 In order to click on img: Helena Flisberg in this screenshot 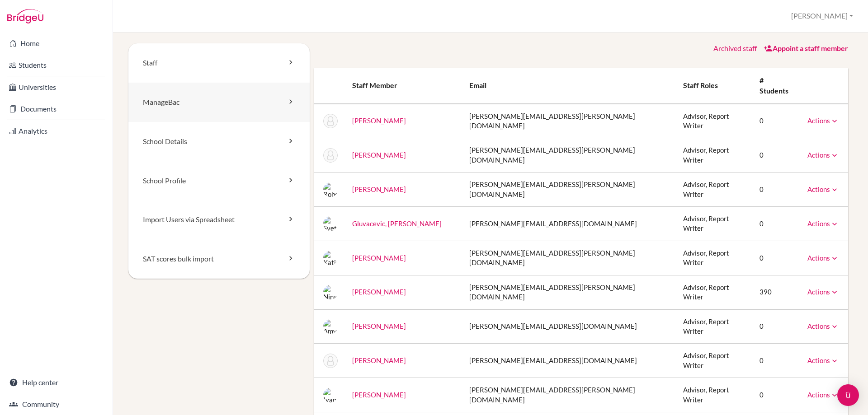, I will do `click(330, 156)`.